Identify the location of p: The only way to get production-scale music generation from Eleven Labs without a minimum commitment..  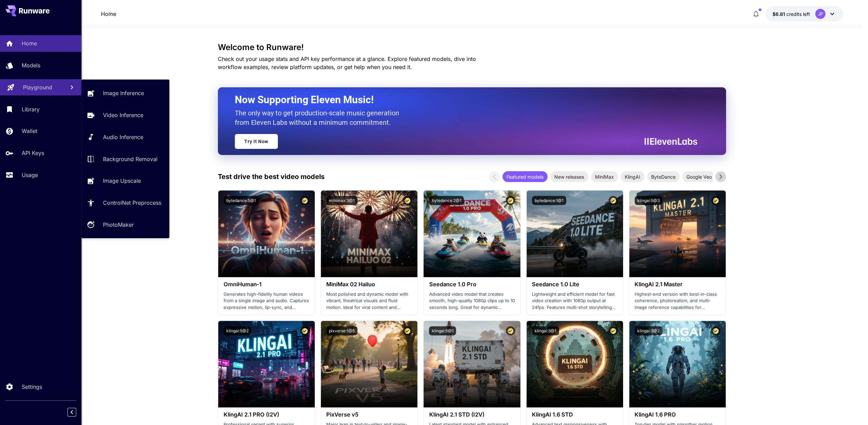
(320, 118).